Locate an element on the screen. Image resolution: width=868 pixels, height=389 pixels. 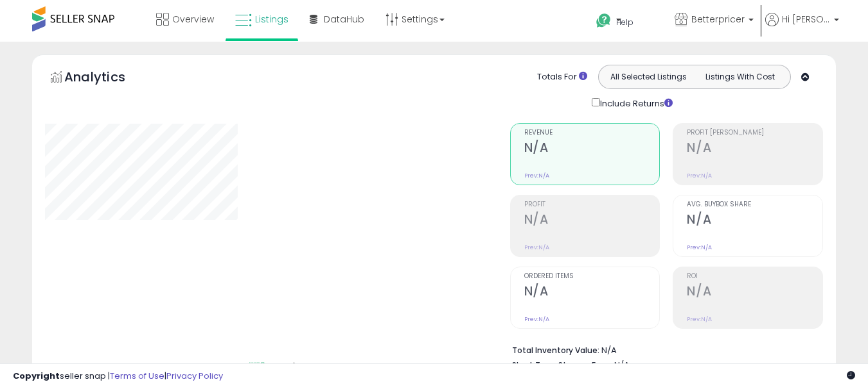
span: Overview is located at coordinates (192, 19).